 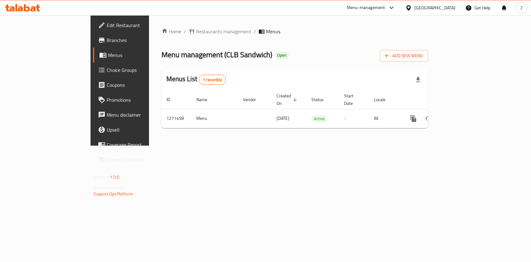 What do you see at coordinates (101, 177) in the screenshot?
I see `span: Version:` at bounding box center [101, 177].